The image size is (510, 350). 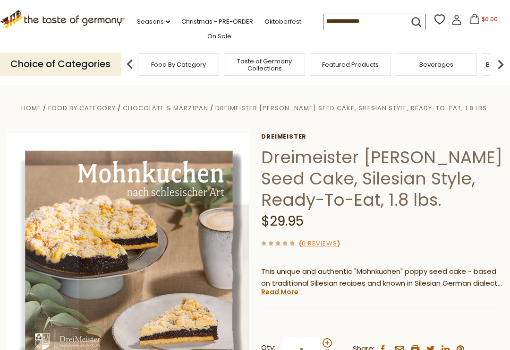 I want to click on a: 0 Reviews, so click(x=319, y=243).